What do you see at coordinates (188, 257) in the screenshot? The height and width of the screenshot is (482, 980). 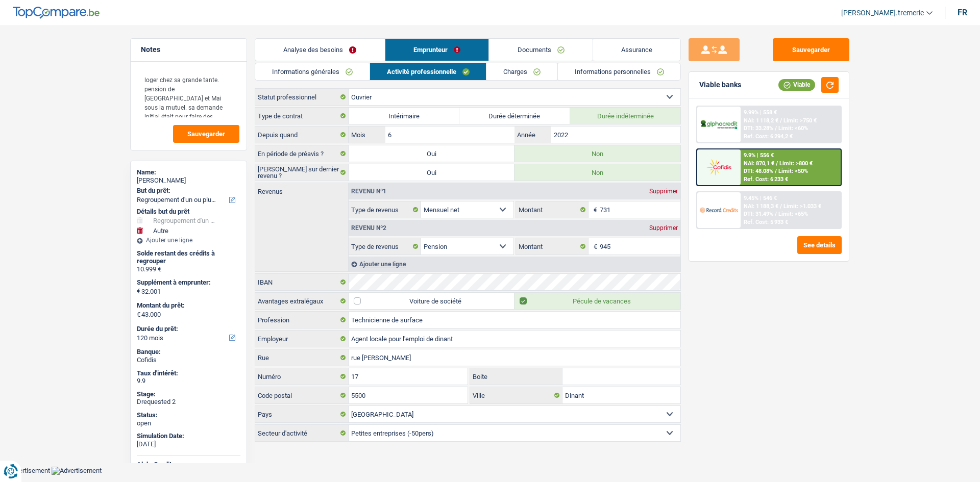 I see `div: Solde restant des crédits à regrouper` at bounding box center [188, 257].